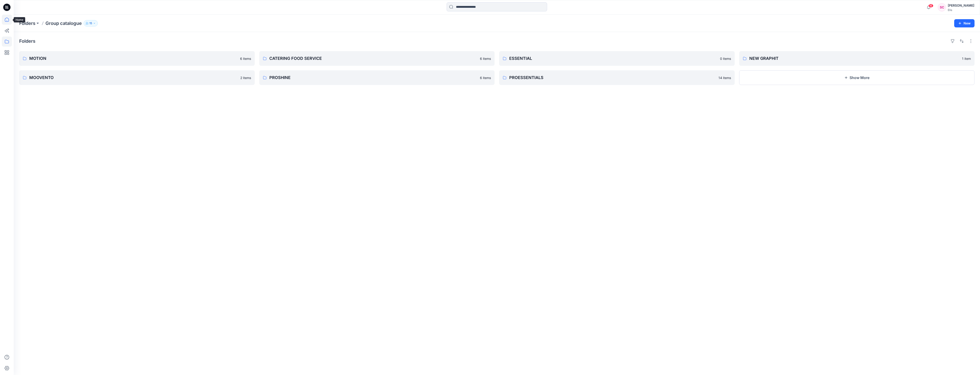 Image resolution: width=980 pixels, height=375 pixels. What do you see at coordinates (27, 41) in the screenshot?
I see `h4: Folders` at bounding box center [27, 41].